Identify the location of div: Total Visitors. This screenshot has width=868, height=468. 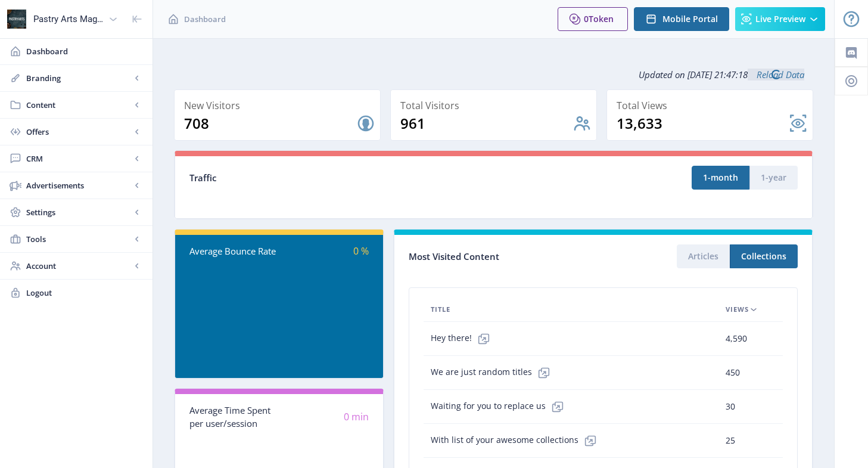
(495, 105).